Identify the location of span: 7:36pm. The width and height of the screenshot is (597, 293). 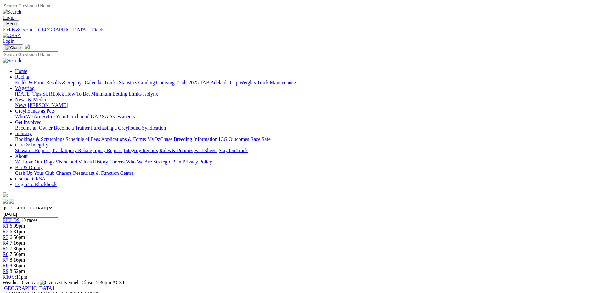
(17, 249).